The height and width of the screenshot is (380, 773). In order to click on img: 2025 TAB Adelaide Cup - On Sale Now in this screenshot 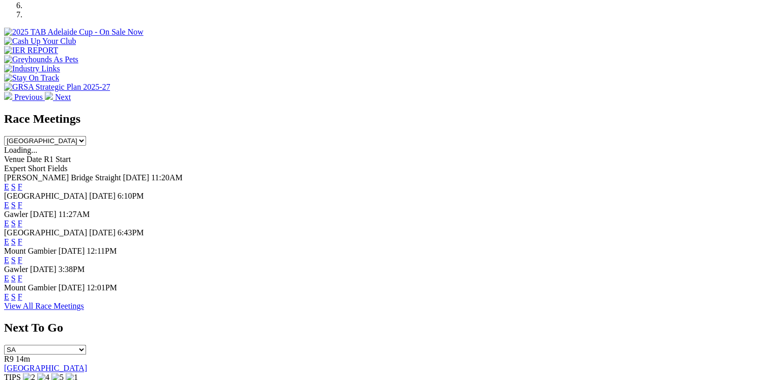, I will do `click(74, 32)`.